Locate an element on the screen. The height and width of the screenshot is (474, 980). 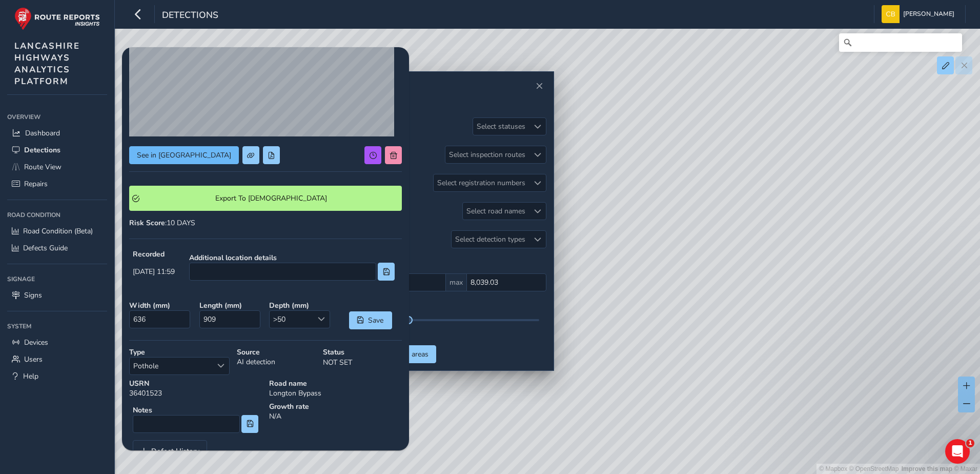
button: See in Route View is located at coordinates (184, 155).